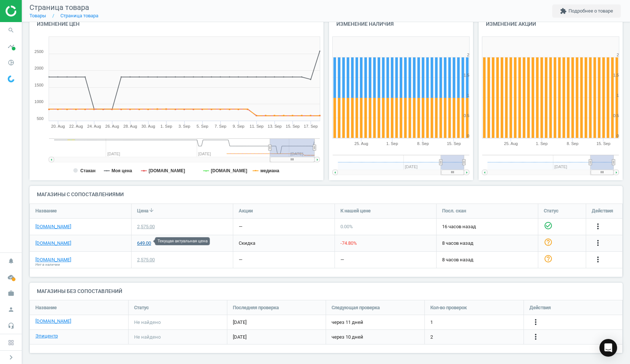 The image size is (630, 364). Describe the element at coordinates (466, 115) in the screenshot. I see `text: 0.5` at that location.